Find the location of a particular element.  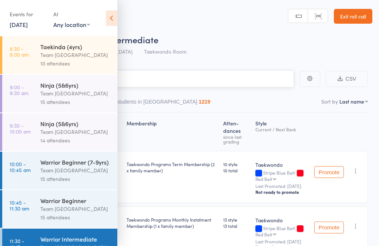

div: 10 attendees is located at coordinates (76, 63).